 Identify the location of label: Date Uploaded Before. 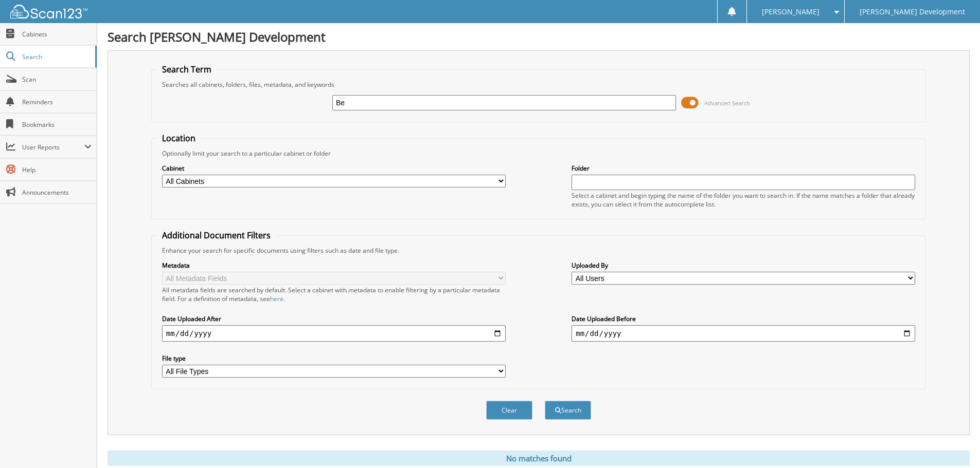
(744, 319).